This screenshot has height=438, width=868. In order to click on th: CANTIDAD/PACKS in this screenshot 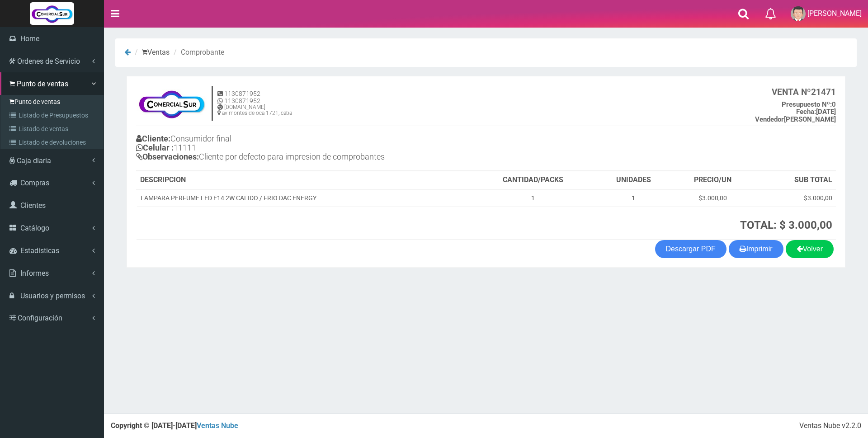, I will do `click(533, 180)`.